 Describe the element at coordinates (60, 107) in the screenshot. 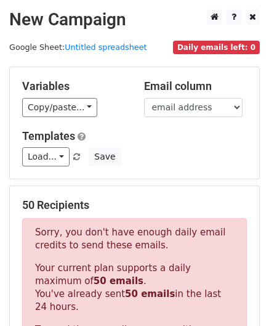

I see `a: Copy/paste...` at that location.